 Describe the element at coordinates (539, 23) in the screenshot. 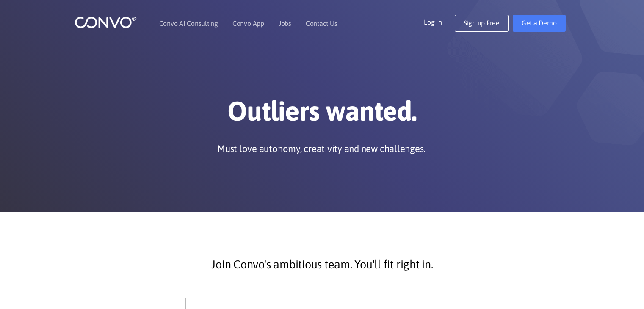

I see `a: Get a Demo` at that location.